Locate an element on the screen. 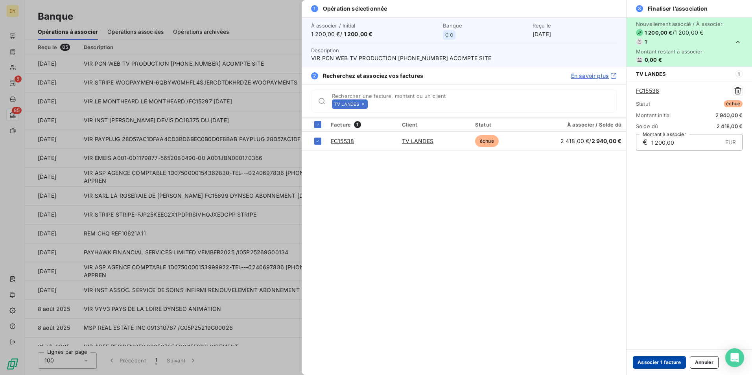  a: En savoir plus is located at coordinates (594, 76).